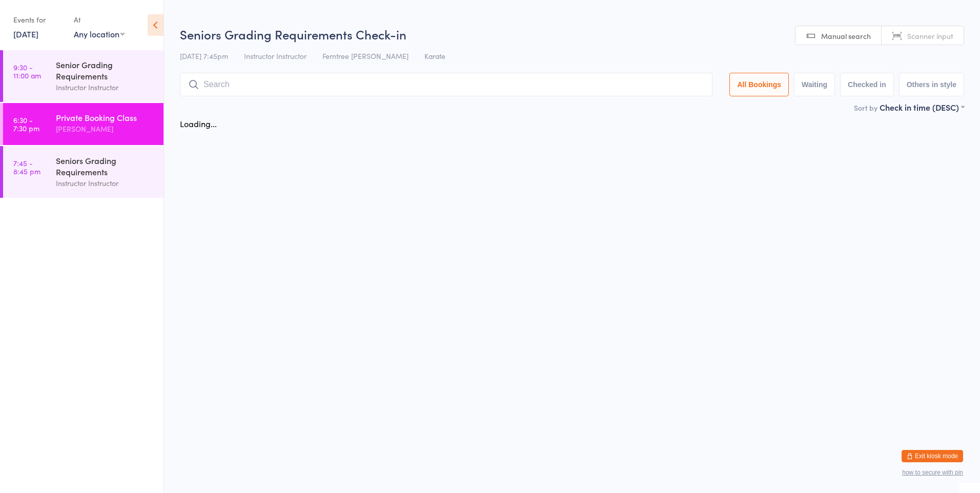 Image resolution: width=980 pixels, height=493 pixels. I want to click on div: Loading..., so click(198, 124).